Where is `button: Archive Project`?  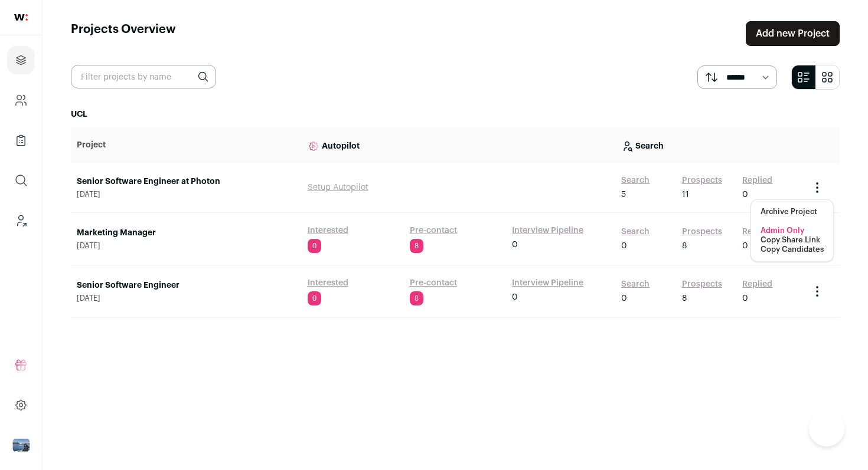
button: Archive Project is located at coordinates (789, 212).